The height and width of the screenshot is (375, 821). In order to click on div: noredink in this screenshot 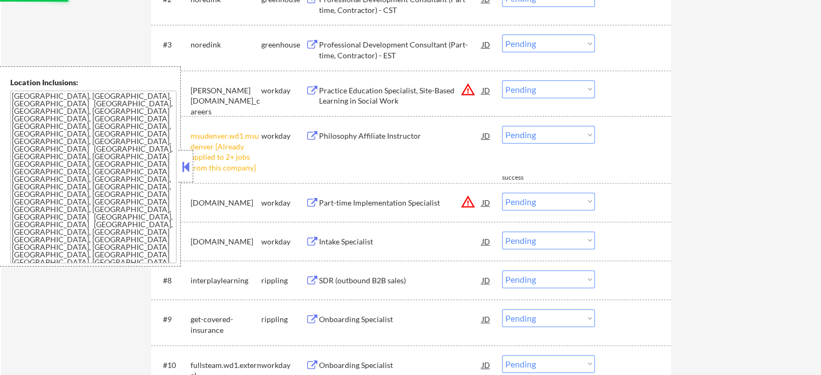, I will do `click(226, 45)`.